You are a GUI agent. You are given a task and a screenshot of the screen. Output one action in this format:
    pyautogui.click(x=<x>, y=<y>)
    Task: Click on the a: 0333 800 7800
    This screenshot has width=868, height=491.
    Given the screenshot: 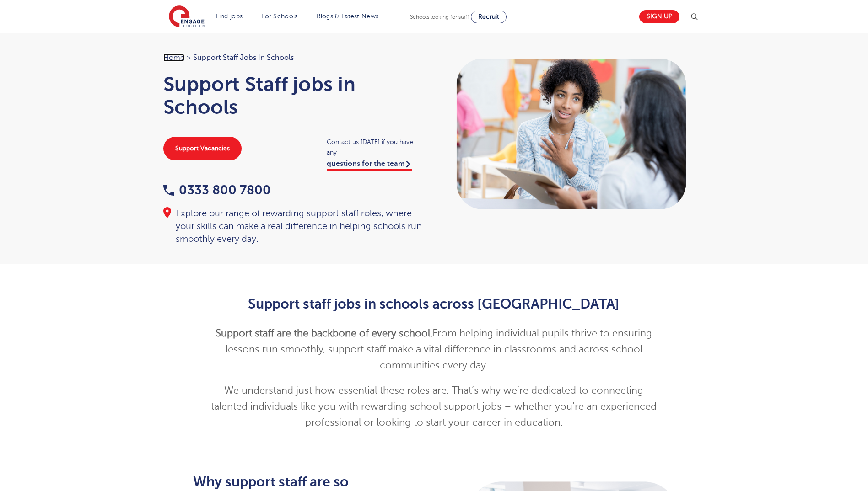 What is the action you would take?
    pyautogui.click(x=217, y=189)
    